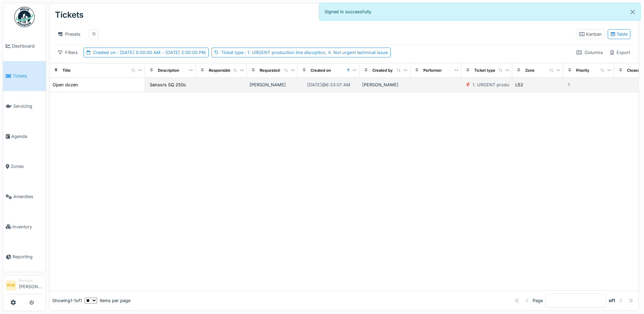  What do you see at coordinates (93, 34) in the screenshot?
I see `div: 11` at bounding box center [93, 34].